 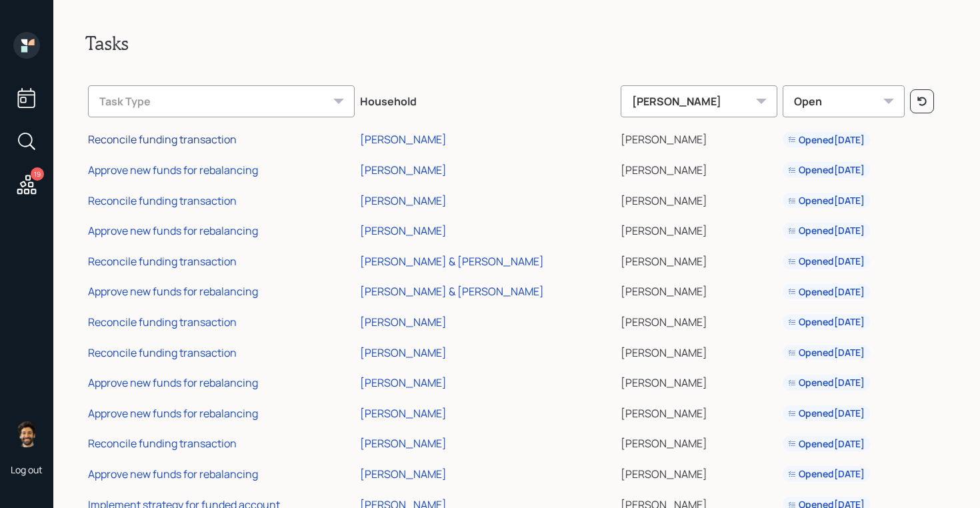 I want to click on img: eric-schwartz-headshot.png, so click(x=27, y=434).